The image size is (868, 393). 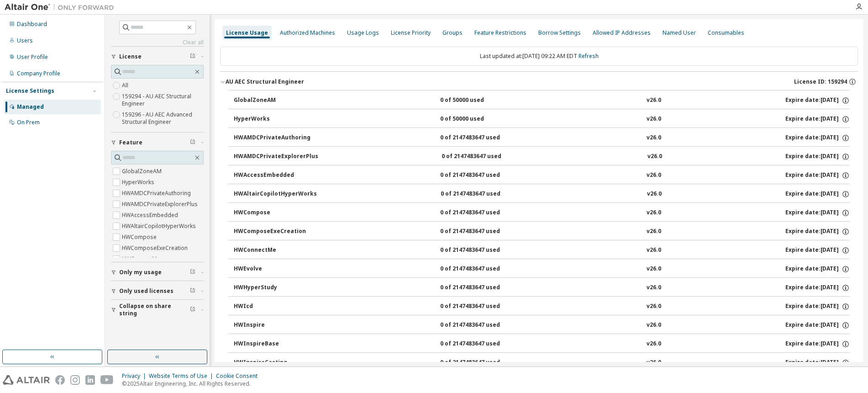 I want to click on img: facebook.svg, so click(x=60, y=380).